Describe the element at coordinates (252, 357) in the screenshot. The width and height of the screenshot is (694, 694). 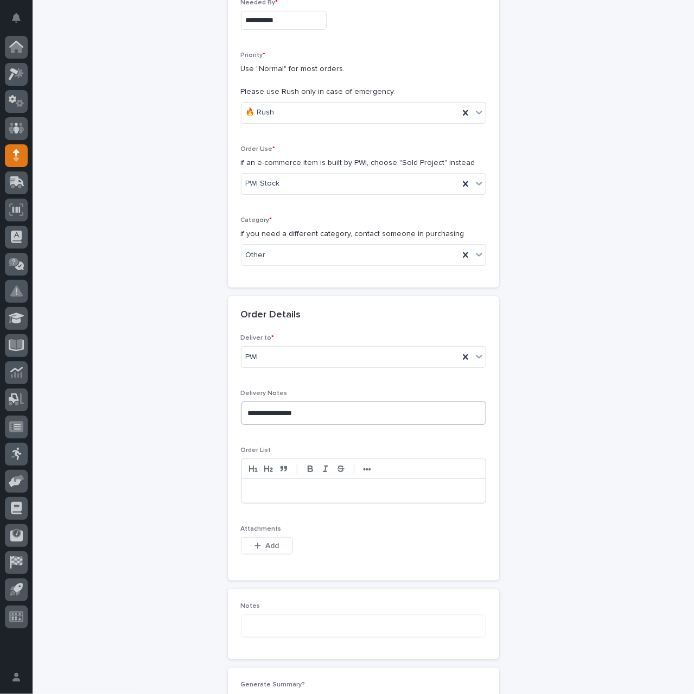
I see `span: PWI` at that location.